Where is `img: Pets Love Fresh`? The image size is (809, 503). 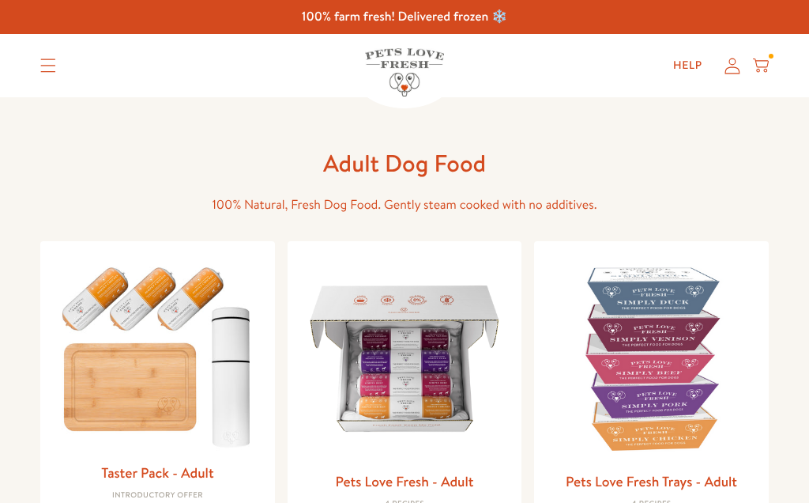
img: Pets Love Fresh is located at coordinates (405, 72).